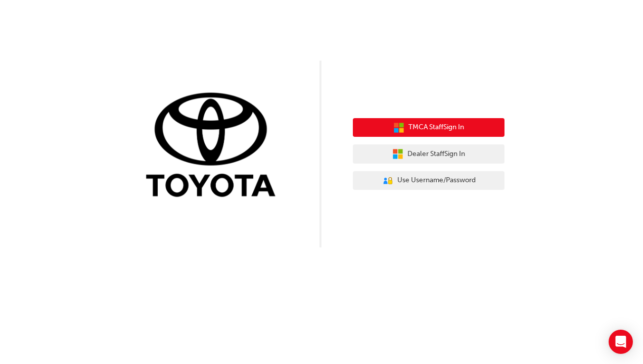 The width and height of the screenshot is (643, 364). Describe the element at coordinates (214, 146) in the screenshot. I see `img: Trak` at that location.